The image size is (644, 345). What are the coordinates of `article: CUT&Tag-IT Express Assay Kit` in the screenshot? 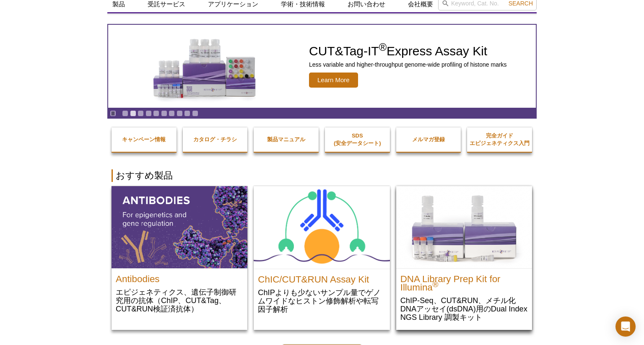 It's located at (322, 66).